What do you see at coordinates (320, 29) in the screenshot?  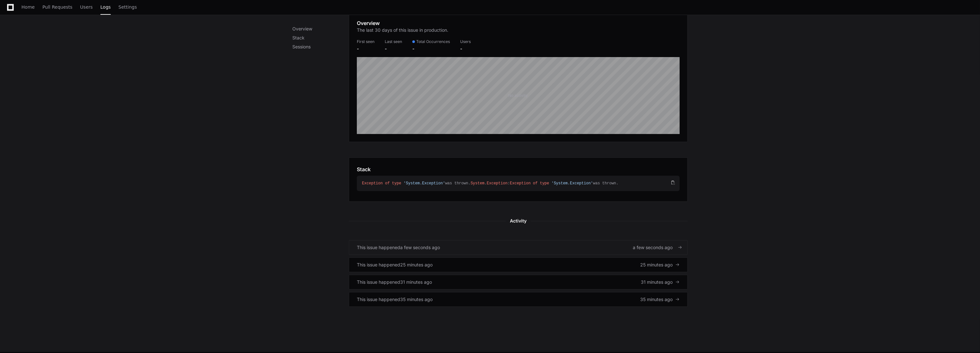 I see `p: Overview` at bounding box center [320, 29].